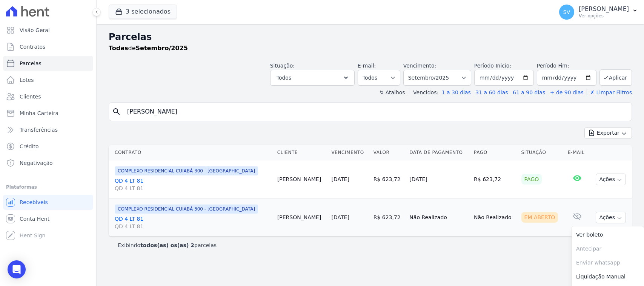 Image resolution: width=644 pixels, height=286 pixels. Describe the element at coordinates (35, 30) in the screenshot. I see `span: Visão Geral` at that location.